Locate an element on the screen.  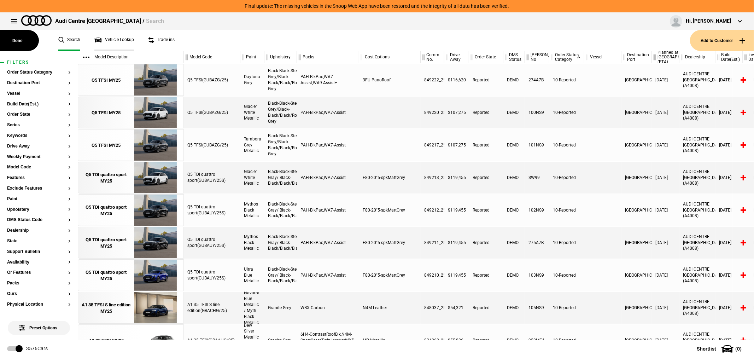
div: Paint is located at coordinates (252, 57).